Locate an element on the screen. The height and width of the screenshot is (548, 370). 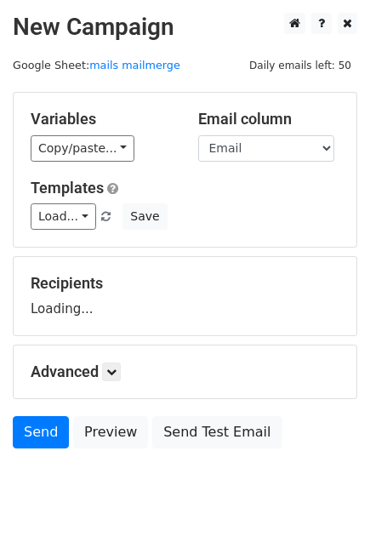
h5: Recipients is located at coordinates (185, 283).